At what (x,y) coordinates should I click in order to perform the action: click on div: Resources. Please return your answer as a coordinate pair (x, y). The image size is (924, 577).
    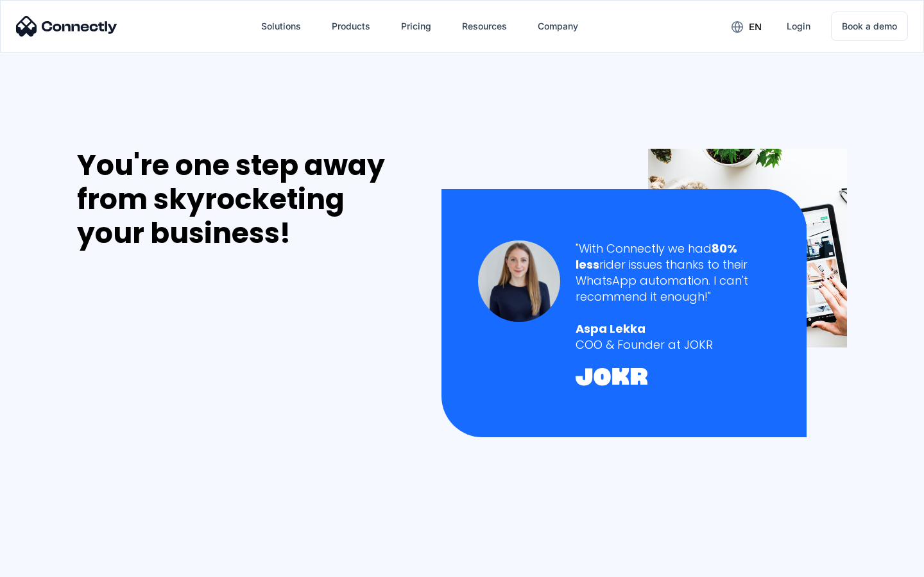
    Looking at the image, I should click on (484, 26).